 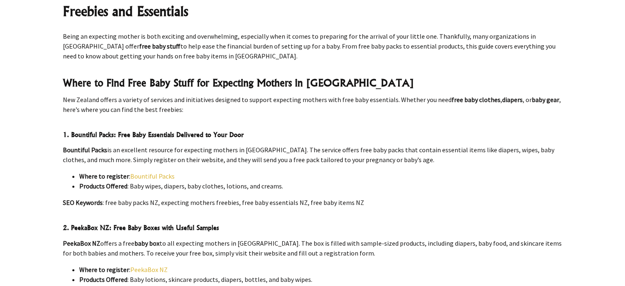 What do you see at coordinates (476, 99) in the screenshot?
I see `strong: free baby clothes` at bounding box center [476, 99].